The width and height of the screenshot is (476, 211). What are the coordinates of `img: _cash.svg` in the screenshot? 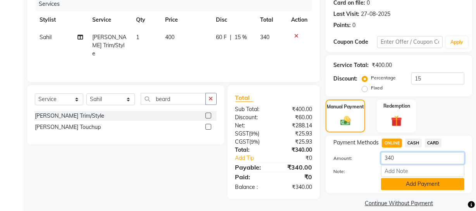 It's located at (345, 121).